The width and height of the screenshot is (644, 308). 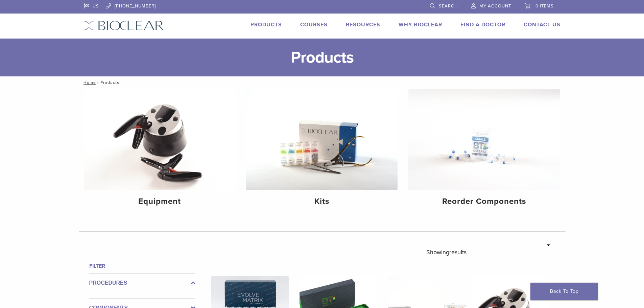 What do you see at coordinates (446, 252) in the screenshot?
I see `p: Showing results` at bounding box center [446, 252].